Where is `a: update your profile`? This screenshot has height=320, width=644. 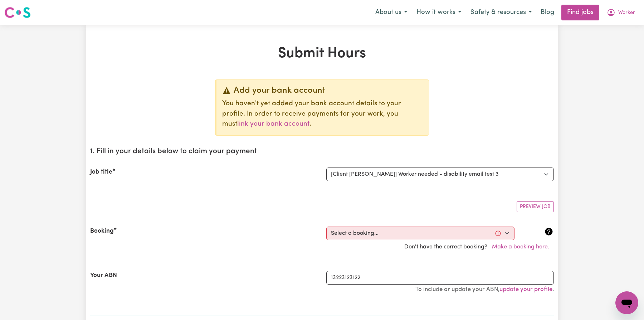 a: update your profile is located at coordinates (526, 289).